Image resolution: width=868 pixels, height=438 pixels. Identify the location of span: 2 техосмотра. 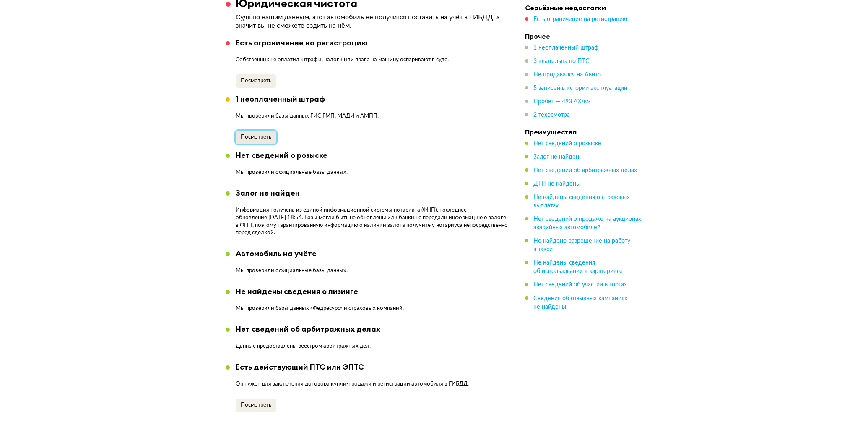
(551, 115).